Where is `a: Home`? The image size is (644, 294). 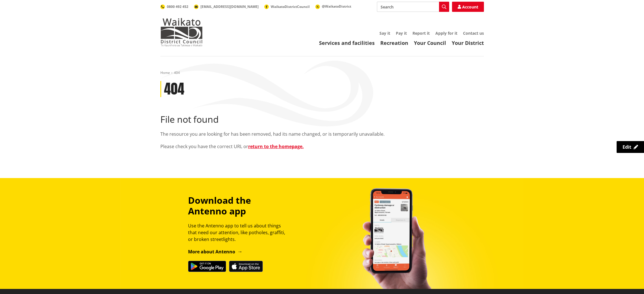 a: Home is located at coordinates (165, 72).